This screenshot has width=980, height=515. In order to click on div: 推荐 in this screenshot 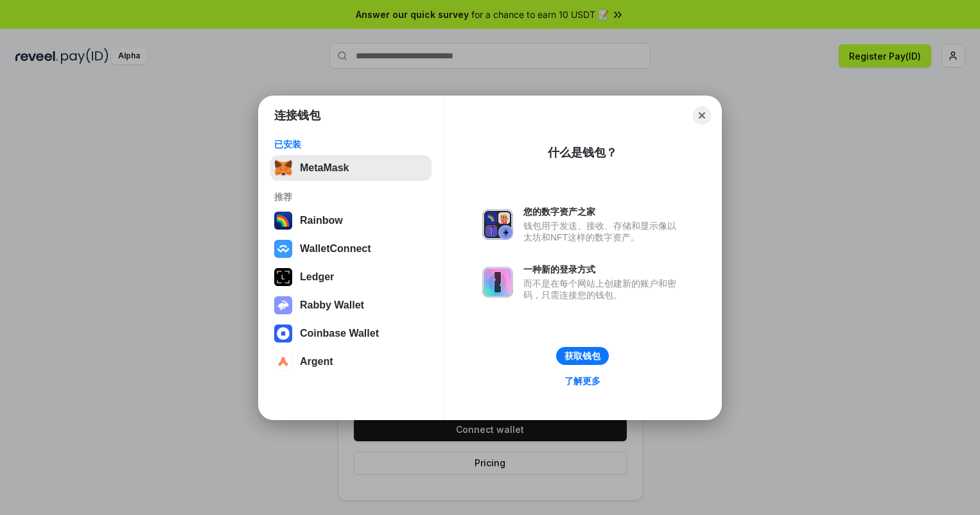, I will do `click(351, 197)`.